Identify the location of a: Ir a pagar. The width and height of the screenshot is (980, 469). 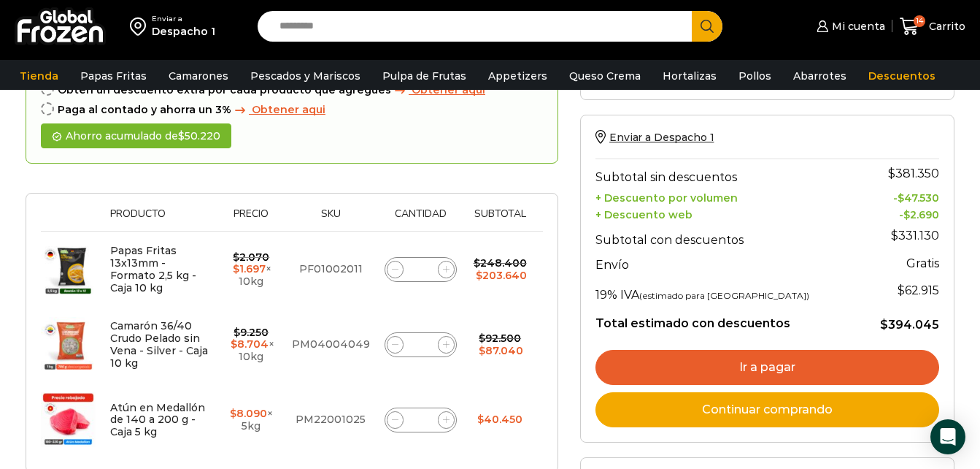
(766, 367).